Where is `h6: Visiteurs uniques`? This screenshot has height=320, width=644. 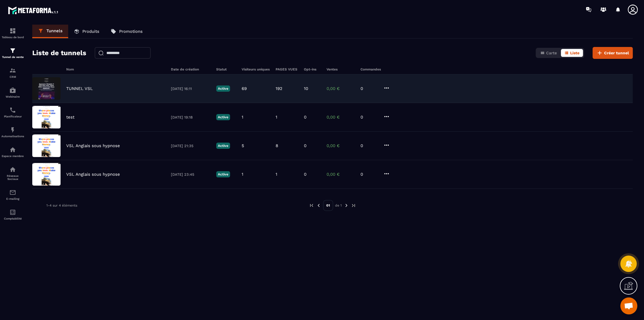 h6: Visiteurs uniques is located at coordinates (255, 69).